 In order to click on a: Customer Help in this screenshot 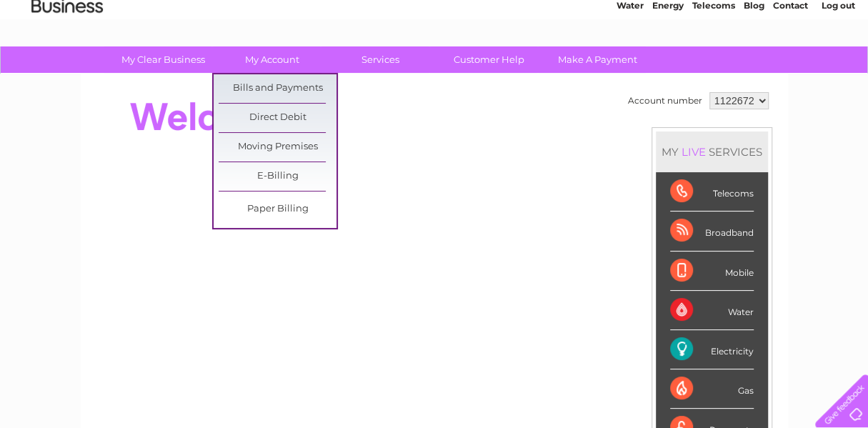, I will do `click(489, 59)`.